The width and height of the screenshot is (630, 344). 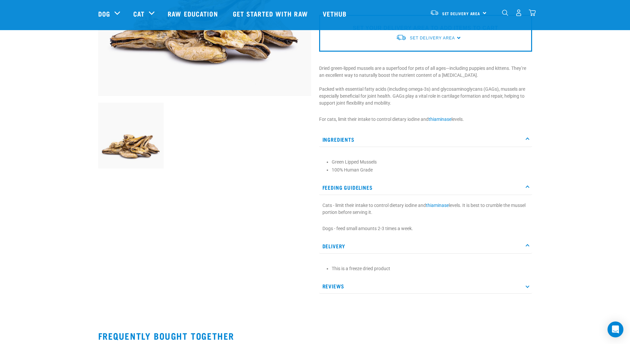 I want to click on a: Get started with Raw, so click(x=271, y=14).